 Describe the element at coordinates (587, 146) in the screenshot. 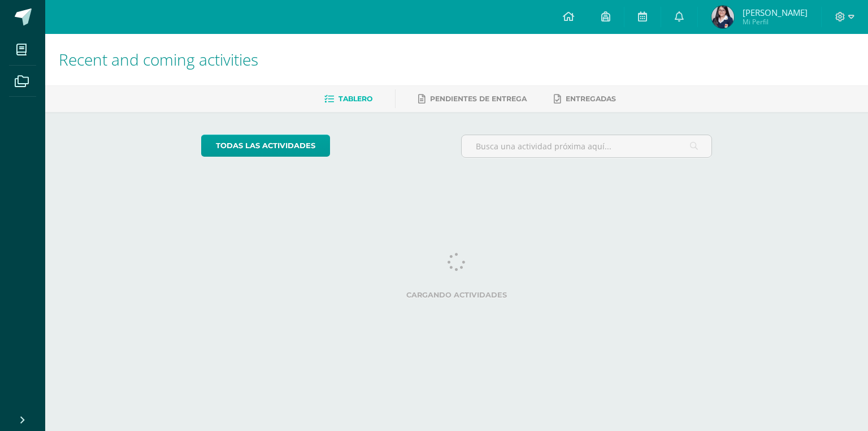

I see `input: Busca una actividad próxima aquí...` at that location.